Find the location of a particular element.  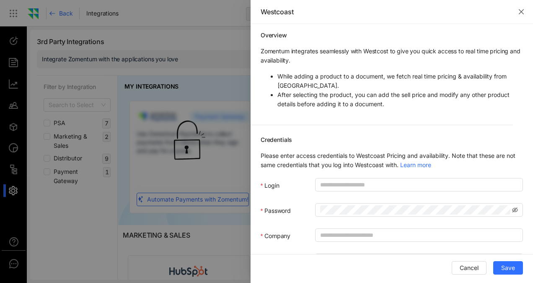

span: Save is located at coordinates (508, 268).